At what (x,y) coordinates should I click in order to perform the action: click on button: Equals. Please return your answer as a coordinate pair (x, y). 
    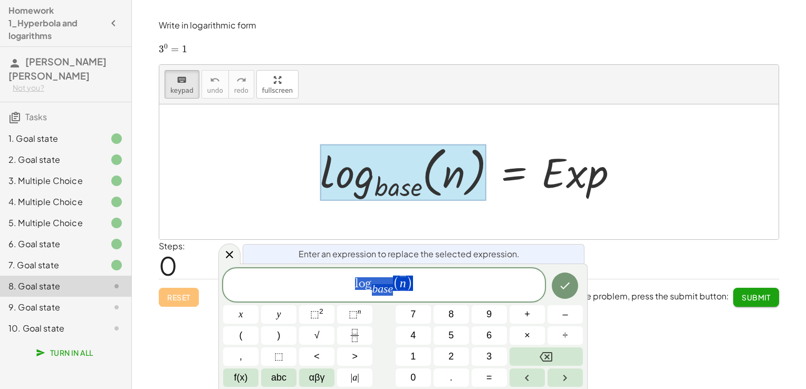
    Looking at the image, I should click on (489, 378).